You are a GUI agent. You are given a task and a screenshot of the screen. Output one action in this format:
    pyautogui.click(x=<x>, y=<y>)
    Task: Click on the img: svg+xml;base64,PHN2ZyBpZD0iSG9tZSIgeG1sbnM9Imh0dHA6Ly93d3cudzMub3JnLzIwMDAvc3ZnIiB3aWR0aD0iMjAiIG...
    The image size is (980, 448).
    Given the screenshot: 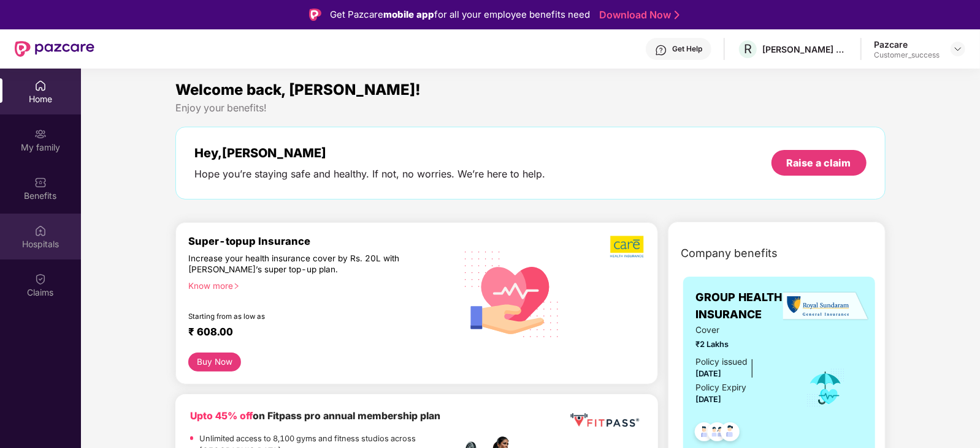 What is the action you would take?
    pyautogui.click(x=40, y=86)
    